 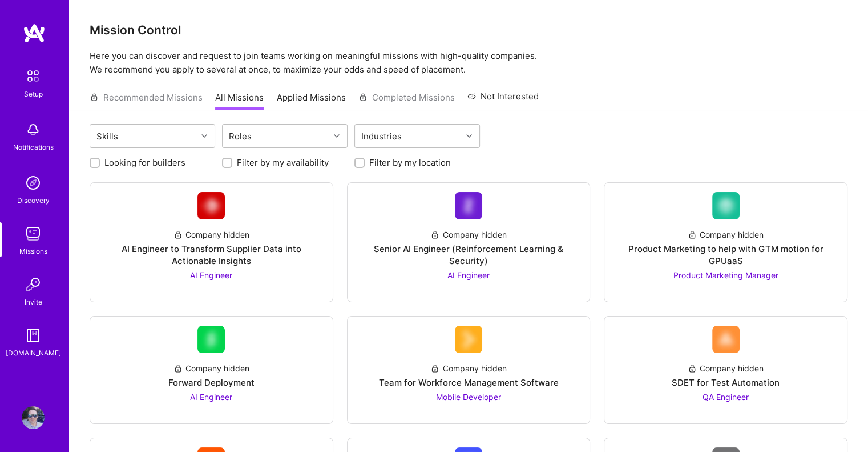 I want to click on span: QA Engineer, so click(x=725, y=397).